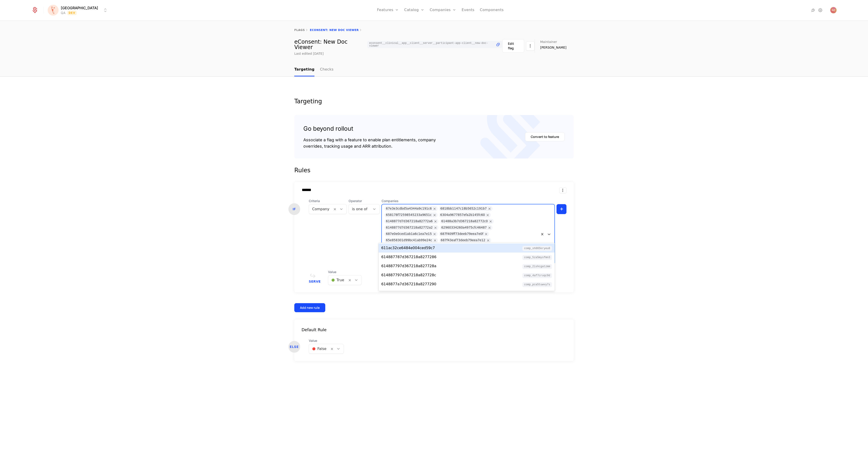  Describe the element at coordinates (63, 13) in the screenshot. I see `div: QA` at that location.